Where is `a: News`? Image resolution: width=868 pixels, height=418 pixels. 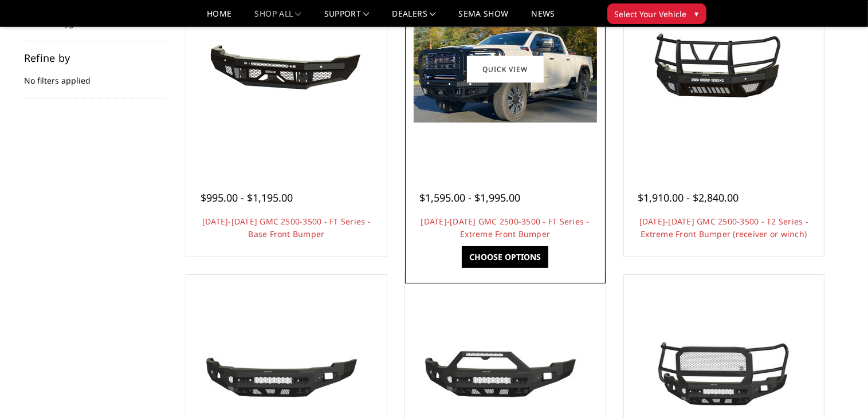
a: News is located at coordinates (542, 17).